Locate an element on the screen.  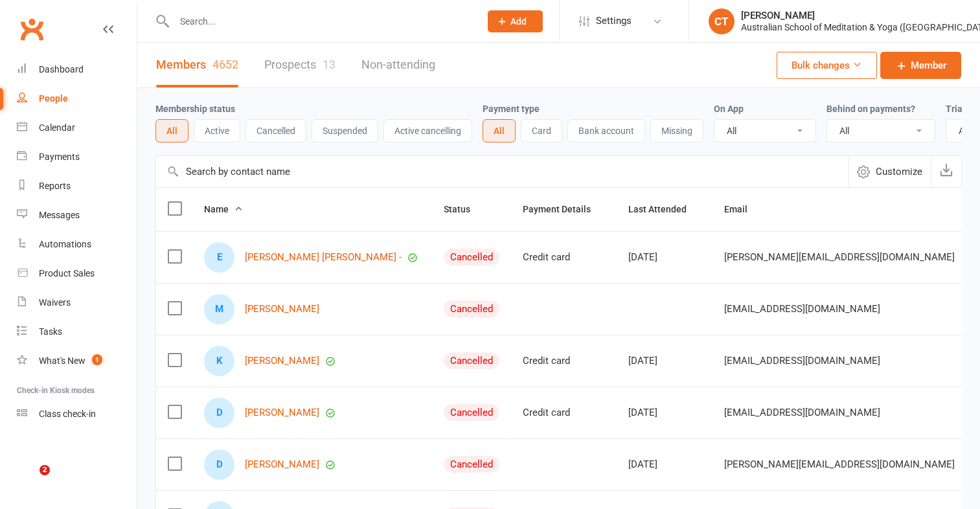
a: Members4652 is located at coordinates (197, 65).